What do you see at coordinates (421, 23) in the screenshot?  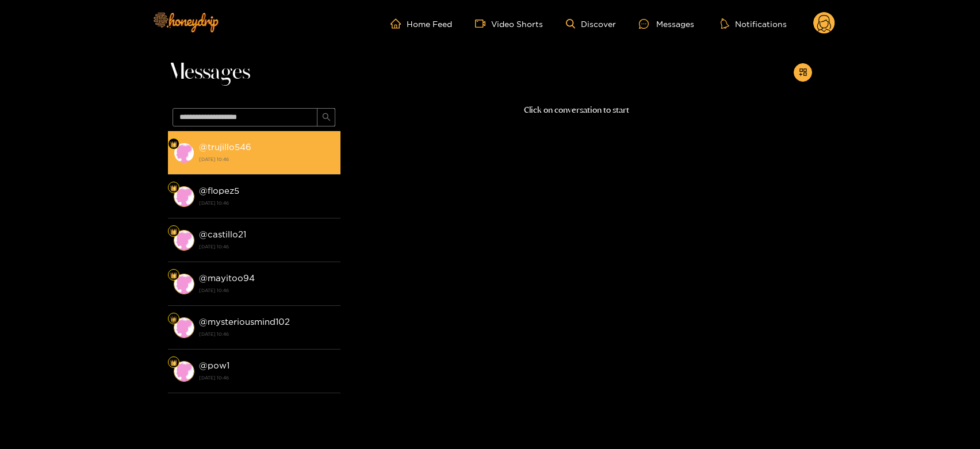 I see `a: Home Feed` at bounding box center [421, 23].